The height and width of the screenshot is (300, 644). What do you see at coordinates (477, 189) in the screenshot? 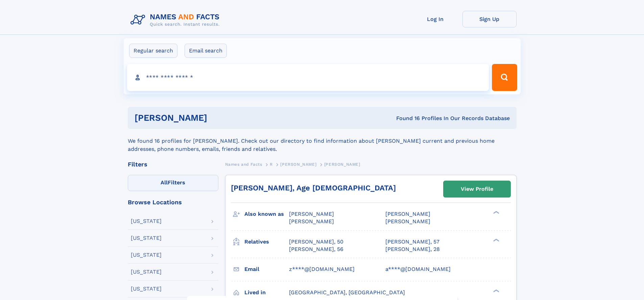
I see `div: View Profile` at bounding box center [477, 189].